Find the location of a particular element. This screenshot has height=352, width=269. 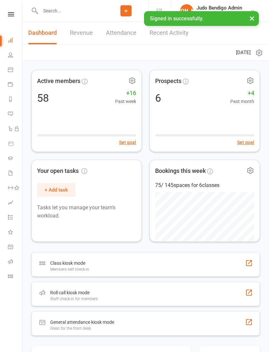

a: Reports is located at coordinates (15, 100).